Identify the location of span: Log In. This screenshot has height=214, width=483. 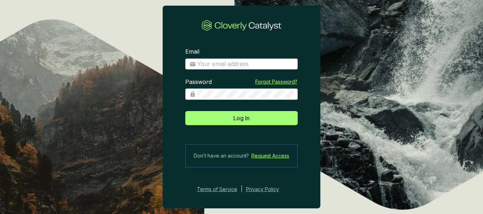
(241, 118).